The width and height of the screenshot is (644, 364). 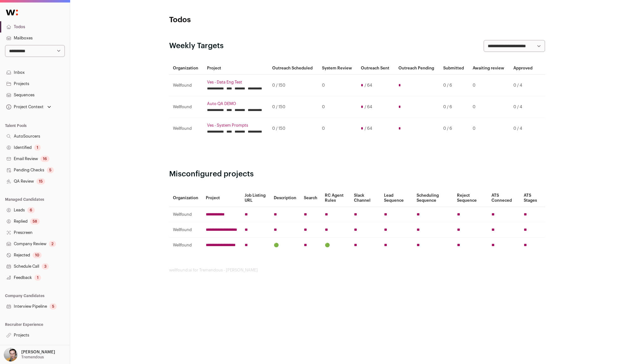 What do you see at coordinates (41, 182) in the screenshot?
I see `div: 15` at bounding box center [41, 182].